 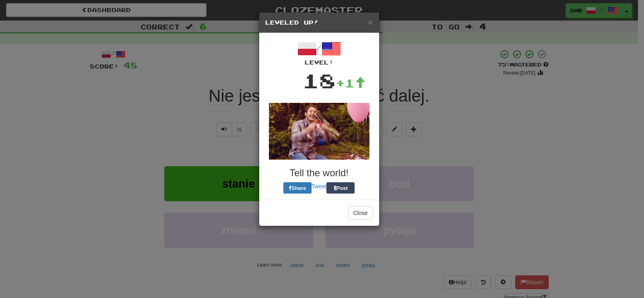 I want to click on a: Tweet, so click(x=319, y=186).